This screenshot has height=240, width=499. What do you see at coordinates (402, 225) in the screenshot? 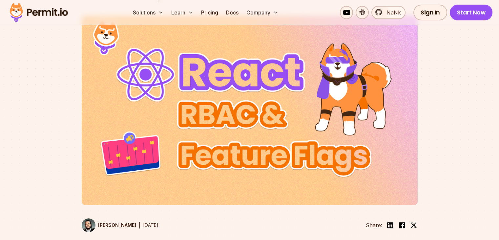
I see `img: facebook` at bounding box center [402, 225].